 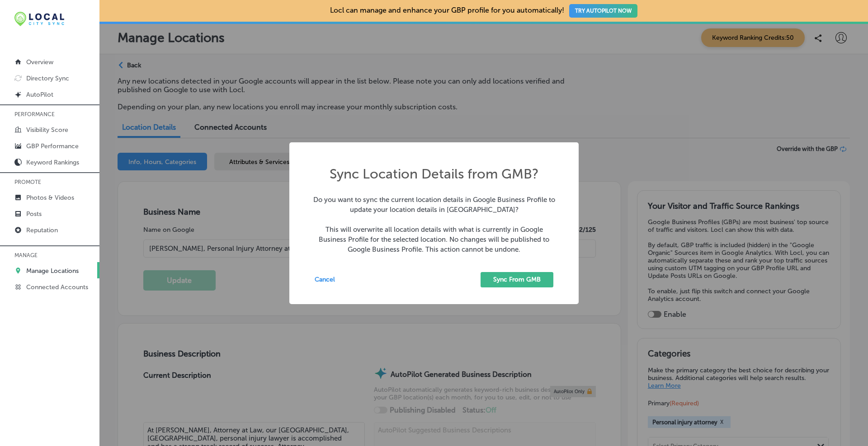 What do you see at coordinates (34, 213) in the screenshot?
I see `p: Posts` at bounding box center [34, 213].